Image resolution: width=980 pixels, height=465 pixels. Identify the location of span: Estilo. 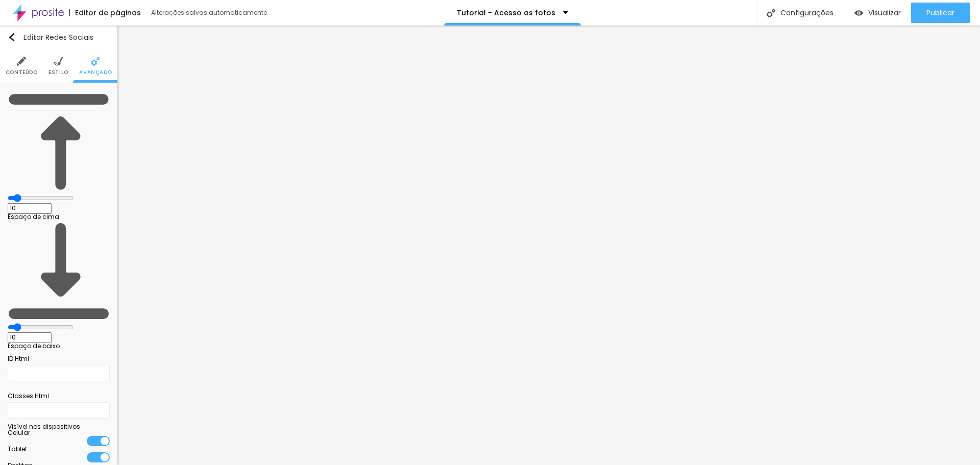
(58, 72).